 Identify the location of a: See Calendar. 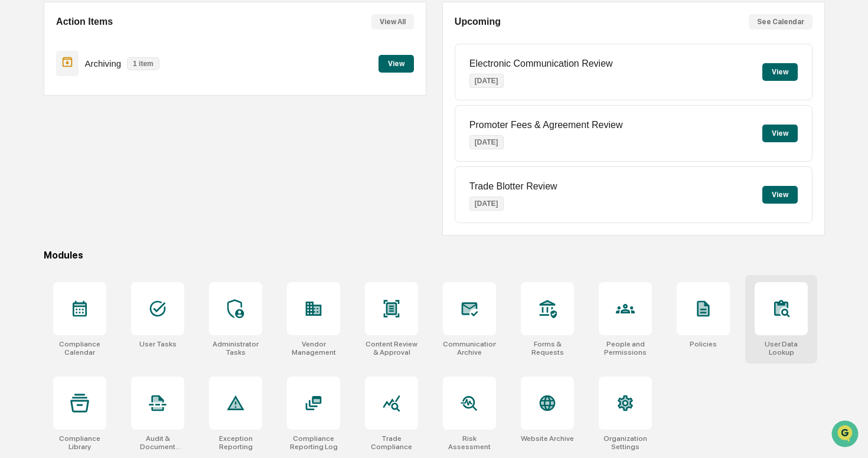
(780, 22).